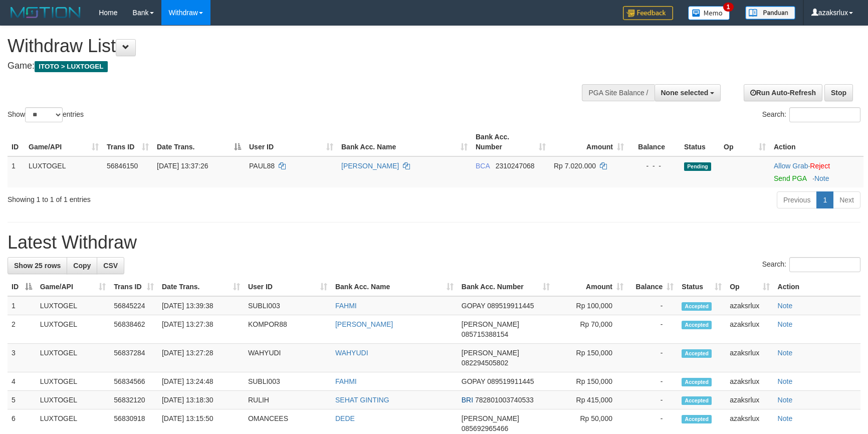 The width and height of the screenshot is (868, 434). I want to click on th: Action, so click(817, 287).